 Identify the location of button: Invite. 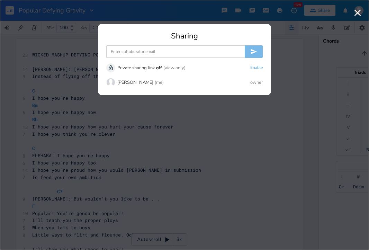
(254, 52).